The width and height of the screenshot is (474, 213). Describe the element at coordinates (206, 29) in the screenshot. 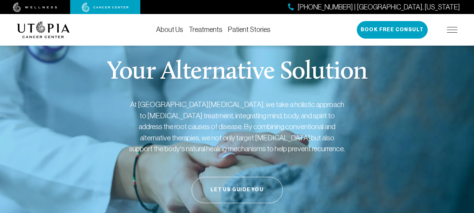

I see `a: Treatments` at that location.